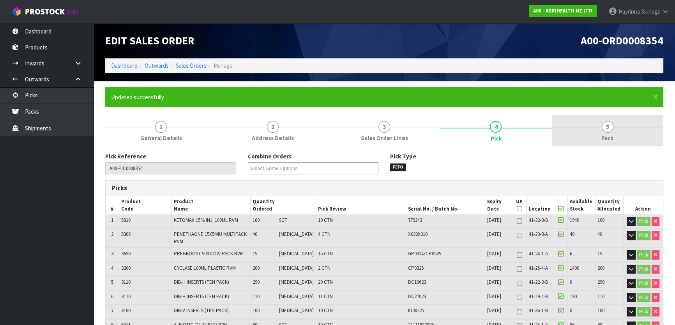 The width and height of the screenshot is (675, 325). Describe the element at coordinates (601, 268) in the screenshot. I see `span: 200` at that location.